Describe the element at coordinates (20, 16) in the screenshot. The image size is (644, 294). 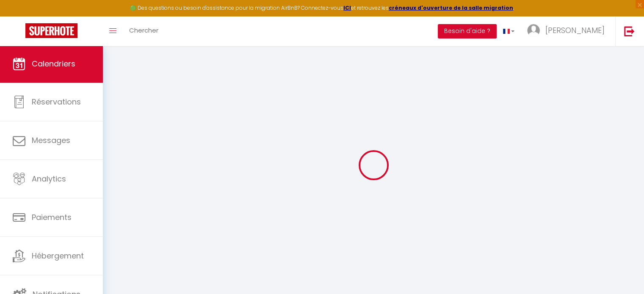
I see `button: Ouvrir le widget de chat LiveChat` at that location.